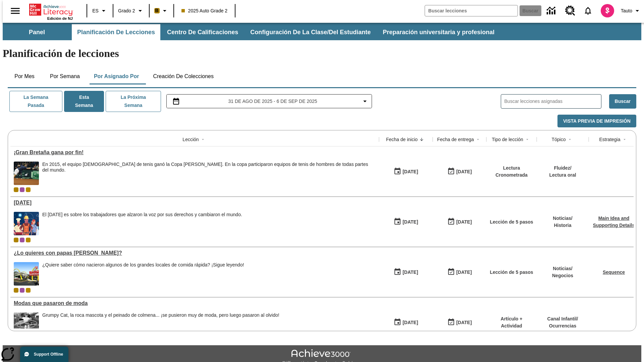 The height and width of the screenshot is (362, 644). Describe the element at coordinates (406, 322) in the screenshot. I see `button: 07/19/25: Primer día en que estuvo disponible la lección` at that location.